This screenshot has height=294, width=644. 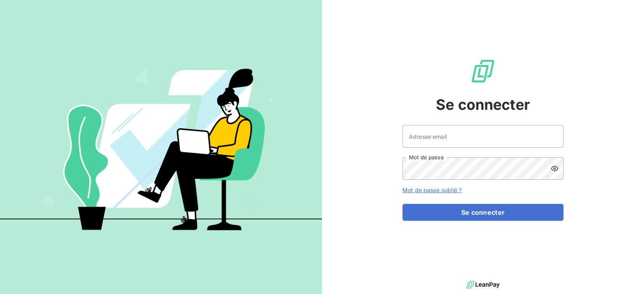 I want to click on img: logo, so click(x=483, y=285).